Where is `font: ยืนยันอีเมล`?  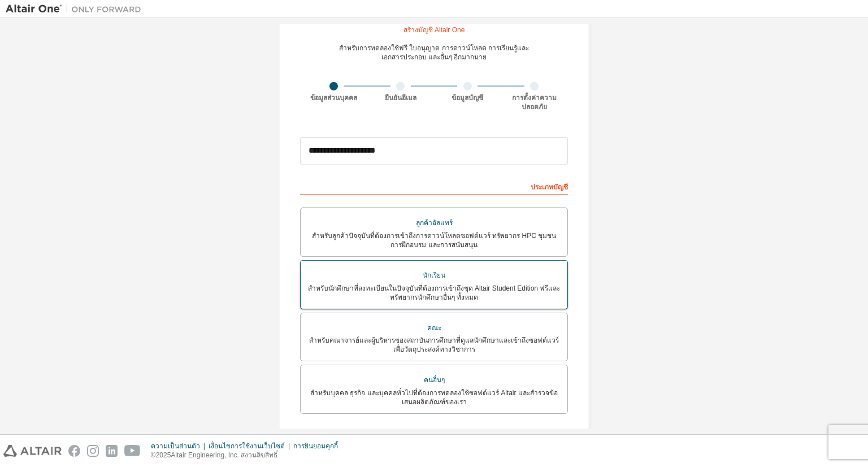 font: ยืนยันอีเมล is located at coordinates (401, 98).